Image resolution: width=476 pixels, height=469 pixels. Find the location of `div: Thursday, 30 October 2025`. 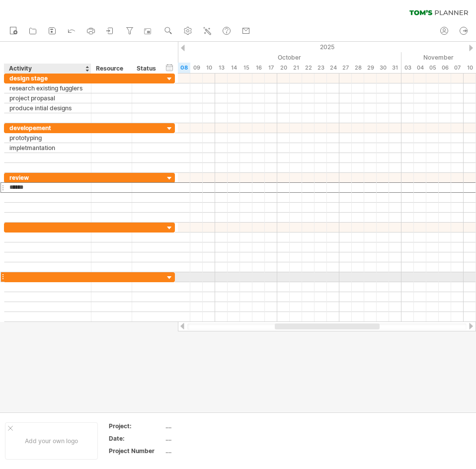

div: Thursday, 30 October 2025 is located at coordinates (383, 67).